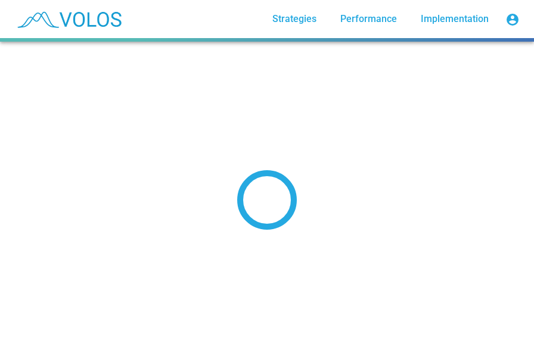 The width and height of the screenshot is (534, 338). Describe the element at coordinates (294, 18) in the screenshot. I see `span: Strategies` at that location.